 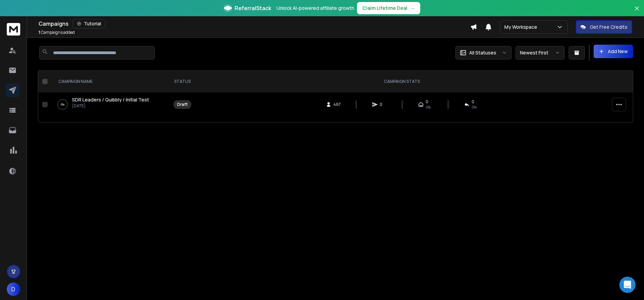 I want to click on p: Get Free Credits, so click(x=608, y=27).